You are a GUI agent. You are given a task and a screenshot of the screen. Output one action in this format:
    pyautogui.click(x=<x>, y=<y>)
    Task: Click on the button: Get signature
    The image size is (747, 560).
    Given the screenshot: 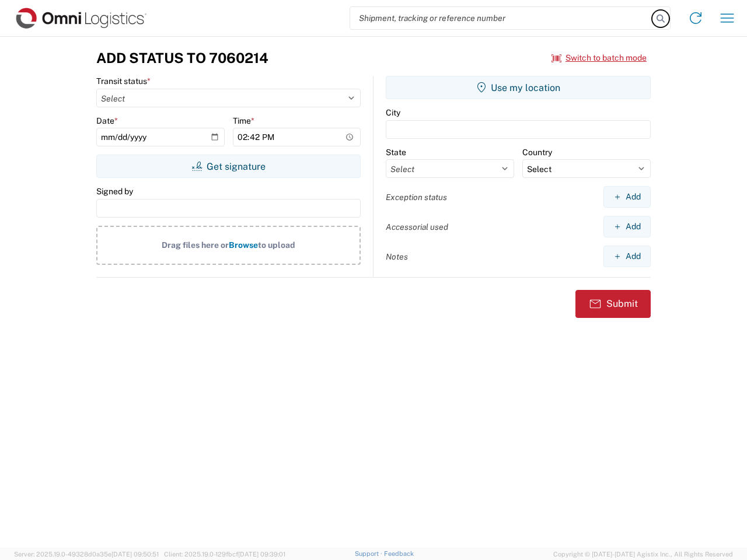 What is the action you would take?
    pyautogui.click(x=228, y=166)
    